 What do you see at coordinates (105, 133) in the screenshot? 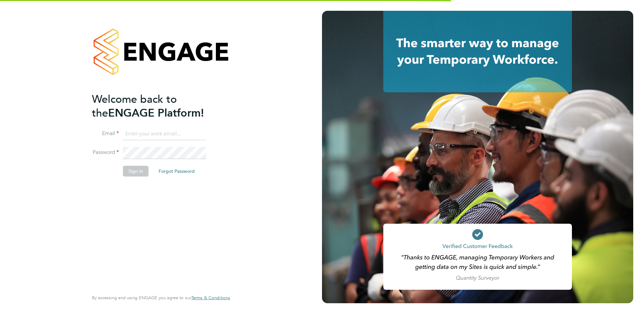
I see `label: Email` at bounding box center [105, 133].